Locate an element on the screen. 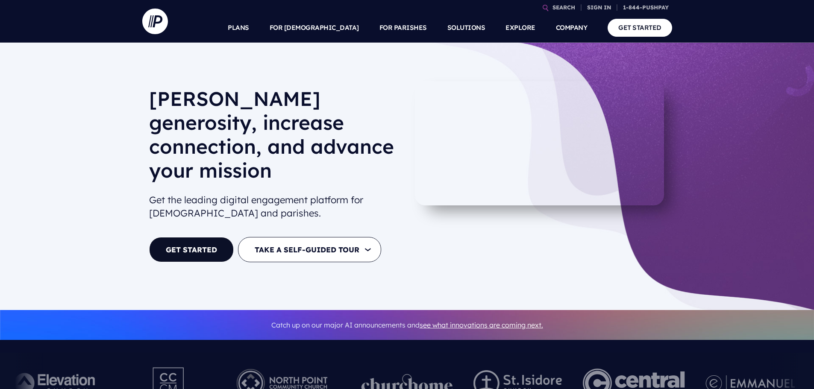 The width and height of the screenshot is (814, 389). a: EXPLORE is located at coordinates (520, 28).